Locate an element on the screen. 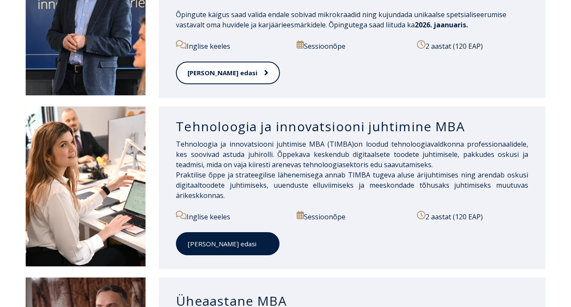 The height and width of the screenshot is (307, 571). img: DSC_2558 is located at coordinates (86, 187).